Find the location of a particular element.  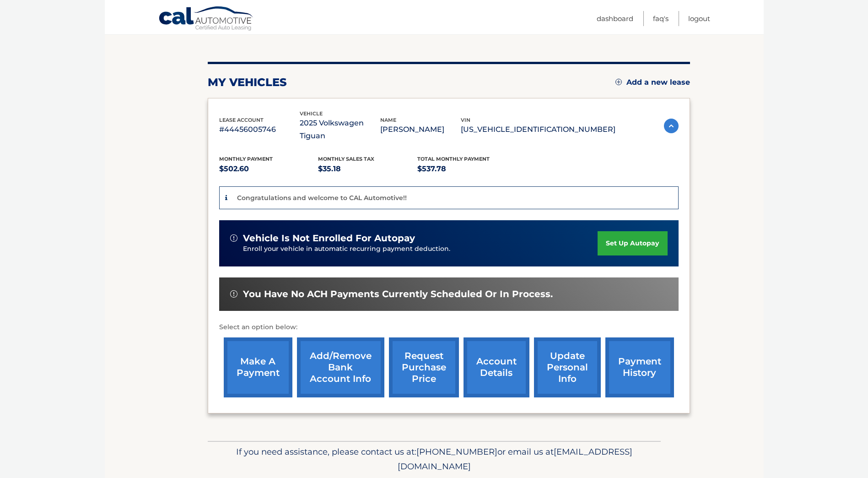

span: lease account is located at coordinates (241, 120).